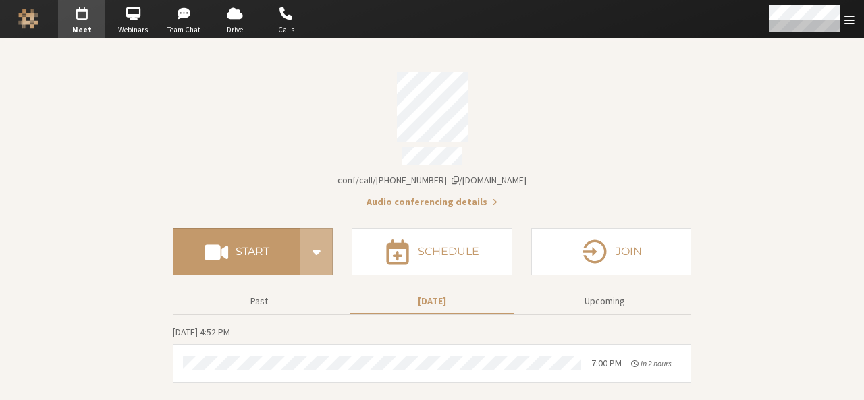 The height and width of the screenshot is (400, 864). Describe the element at coordinates (184, 30) in the screenshot. I see `span: Team Chat` at that location.